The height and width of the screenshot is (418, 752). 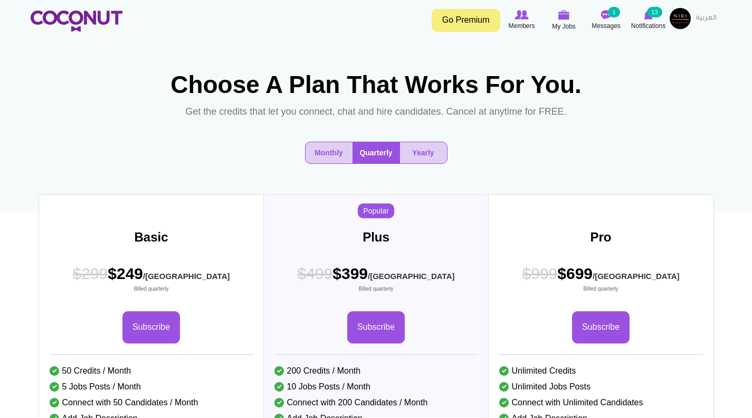 What do you see at coordinates (466, 20) in the screenshot?
I see `a: Go Premium` at bounding box center [466, 20].